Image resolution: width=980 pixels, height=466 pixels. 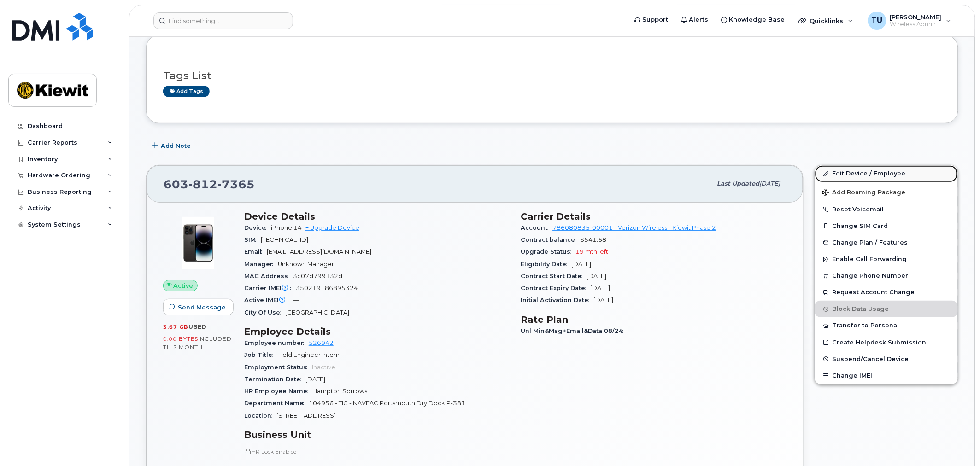 What do you see at coordinates (870, 259) in the screenshot?
I see `span: Enable Call Forwarding` at bounding box center [870, 259].